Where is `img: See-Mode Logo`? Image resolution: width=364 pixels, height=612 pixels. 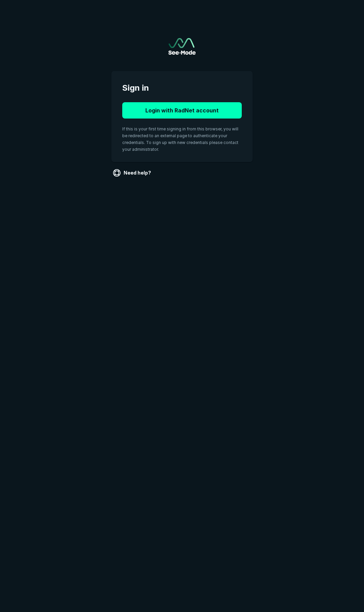 img: See-Mode Logo is located at coordinates (182, 46).